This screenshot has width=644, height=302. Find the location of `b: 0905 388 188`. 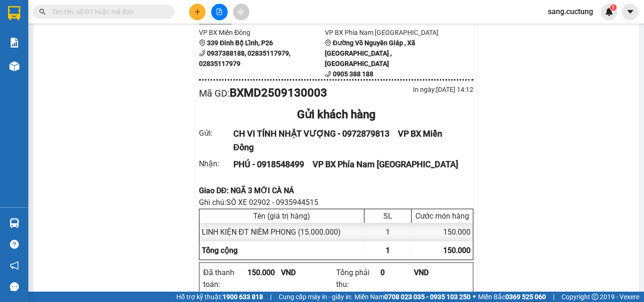

b: 0905 388 188 is located at coordinates (353, 74).